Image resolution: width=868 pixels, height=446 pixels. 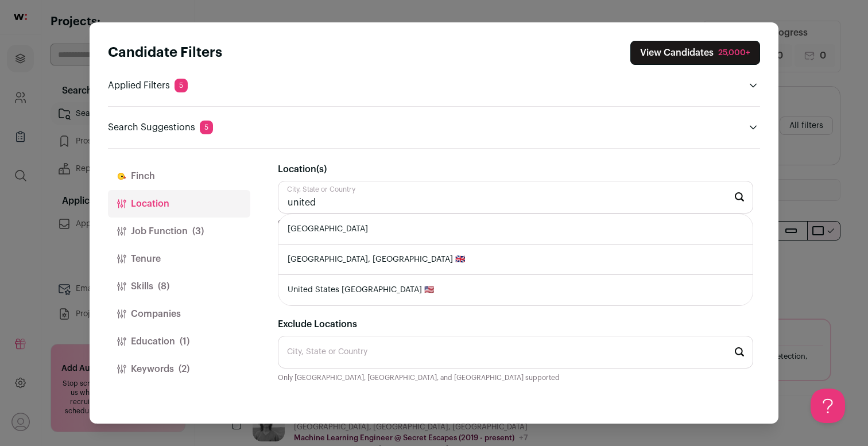 What do you see at coordinates (179, 259) in the screenshot?
I see `button: Tenure` at bounding box center [179, 259].